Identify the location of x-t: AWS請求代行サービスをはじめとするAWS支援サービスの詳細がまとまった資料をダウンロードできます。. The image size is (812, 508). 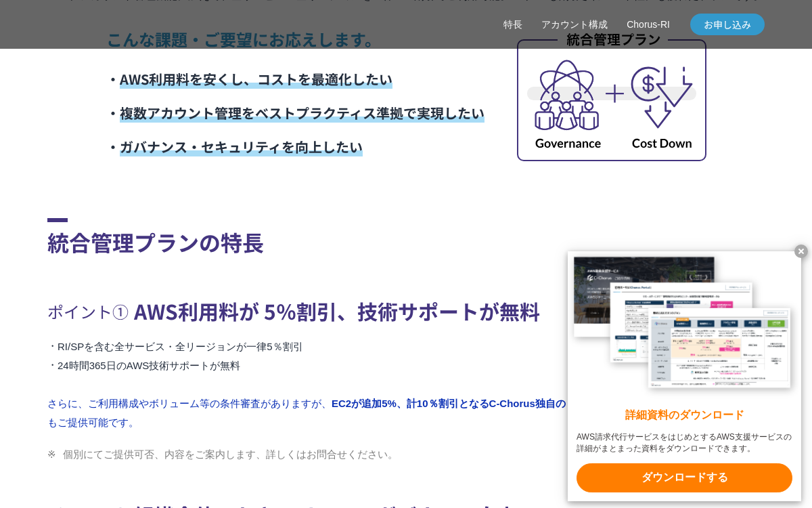
(684, 443).